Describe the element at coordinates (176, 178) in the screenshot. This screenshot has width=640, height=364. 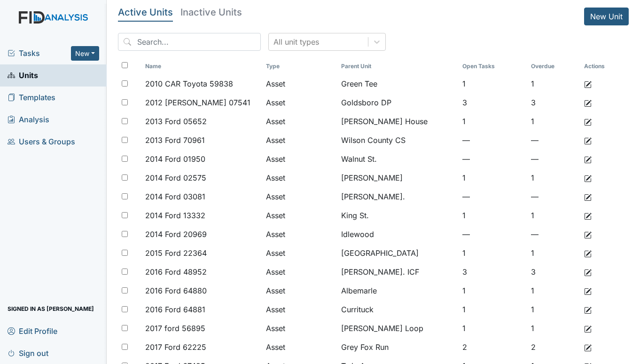
I see `span: 2014 Ford 02575` at that location.